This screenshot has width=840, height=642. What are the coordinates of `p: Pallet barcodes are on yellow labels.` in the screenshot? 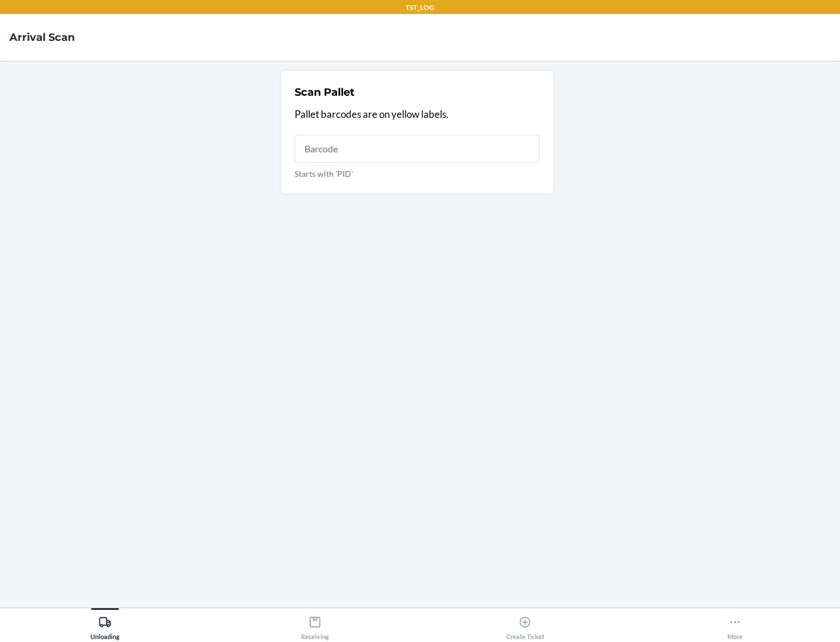 It's located at (417, 115).